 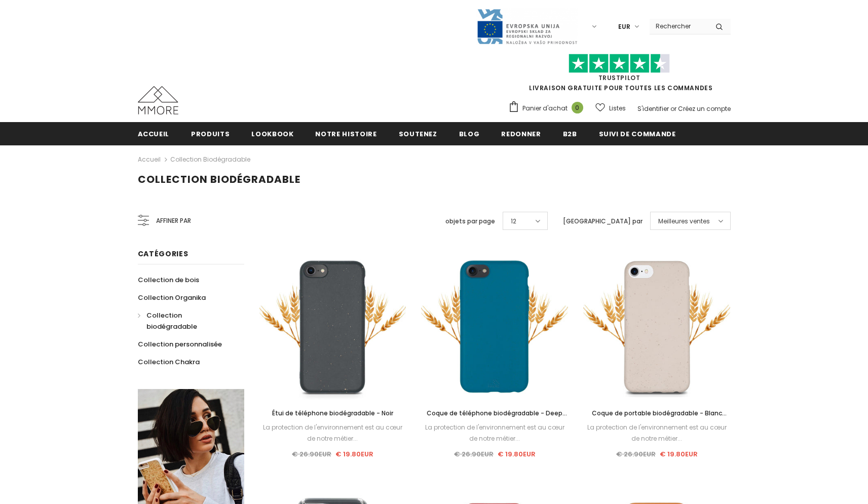 I want to click on span: Panier d'achat, so click(x=545, y=109).